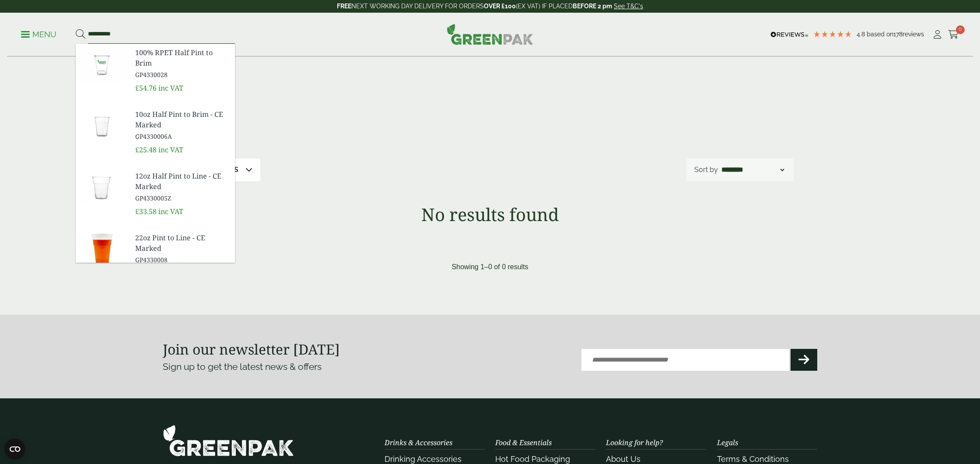 This screenshot has width=980, height=464. Describe the element at coordinates (344, 6) in the screenshot. I see `strong: FREE` at that location.